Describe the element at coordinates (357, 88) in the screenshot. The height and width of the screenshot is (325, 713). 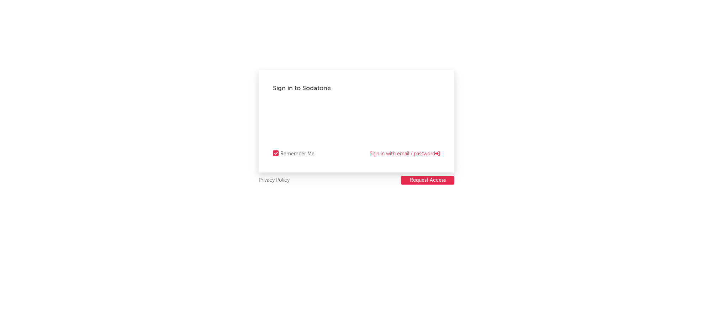
I see `div: Sign in to Sodatone` at that location.